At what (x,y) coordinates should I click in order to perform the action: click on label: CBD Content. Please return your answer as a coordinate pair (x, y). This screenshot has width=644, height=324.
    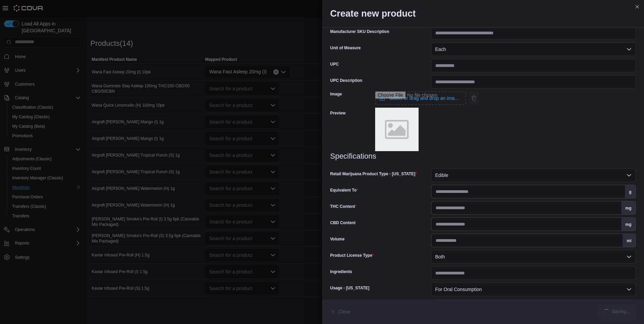
    Looking at the image, I should click on (343, 223).